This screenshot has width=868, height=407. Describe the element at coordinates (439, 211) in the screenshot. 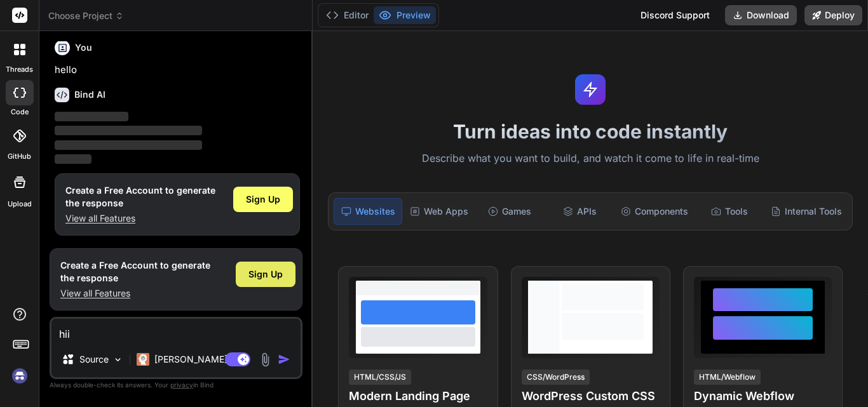

I see `div: Web Apps` at that location.